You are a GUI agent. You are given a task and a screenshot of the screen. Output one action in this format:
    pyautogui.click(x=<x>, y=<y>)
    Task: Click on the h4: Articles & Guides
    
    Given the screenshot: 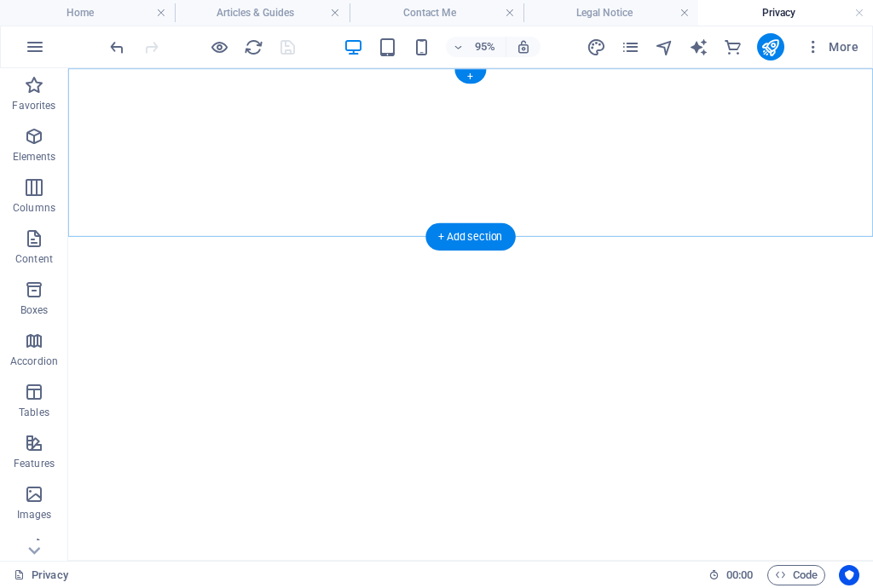 What is the action you would take?
    pyautogui.click(x=262, y=13)
    